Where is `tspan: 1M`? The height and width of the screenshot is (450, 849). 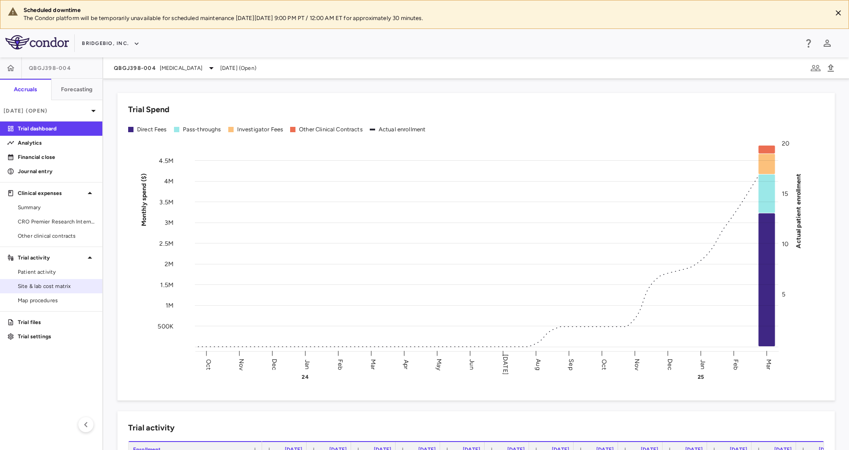
tspan: 1M is located at coordinates (170, 305).